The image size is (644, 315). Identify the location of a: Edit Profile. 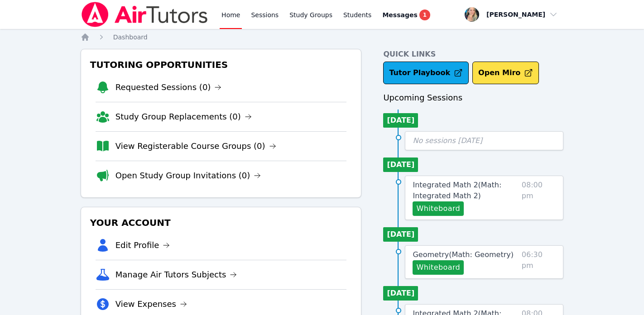
(143, 245).